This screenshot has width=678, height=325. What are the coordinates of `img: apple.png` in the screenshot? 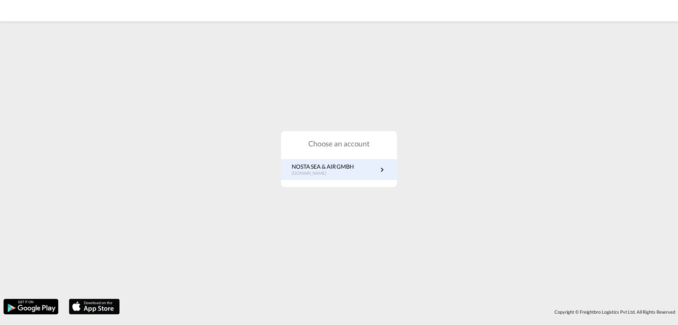 It's located at (94, 306).